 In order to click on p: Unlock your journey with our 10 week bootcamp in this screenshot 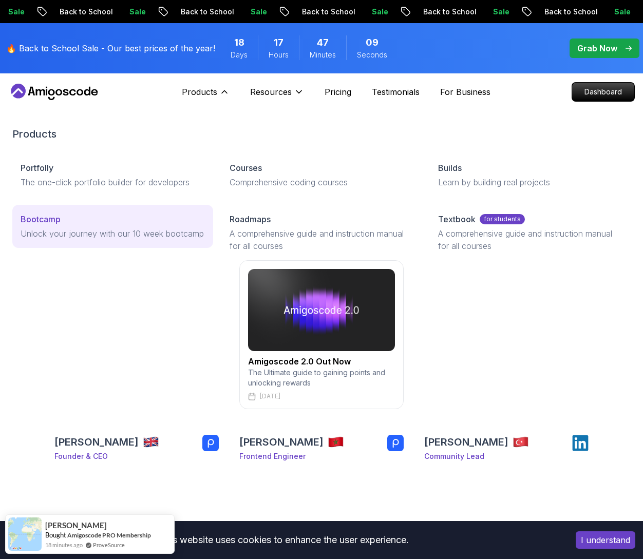, I will do `click(112, 234)`.